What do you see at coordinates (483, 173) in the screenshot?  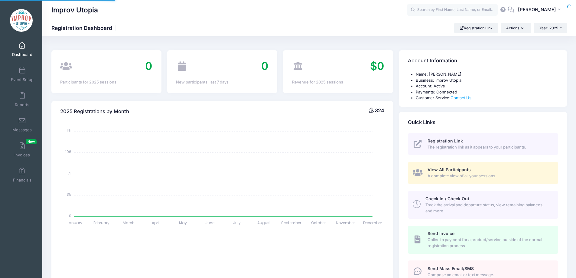 I see `a: View All Participants A complete view of all your sessions.` at bounding box center [483, 173].